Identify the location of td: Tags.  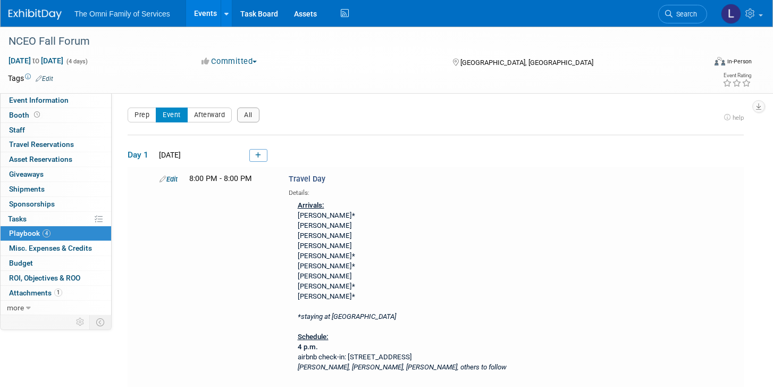
(30, 78).